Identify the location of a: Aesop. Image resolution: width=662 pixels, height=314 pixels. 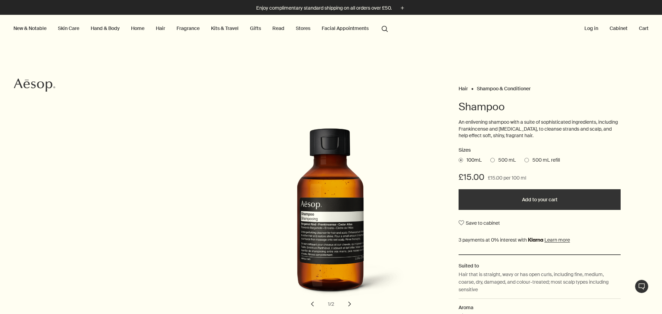
(34, 86).